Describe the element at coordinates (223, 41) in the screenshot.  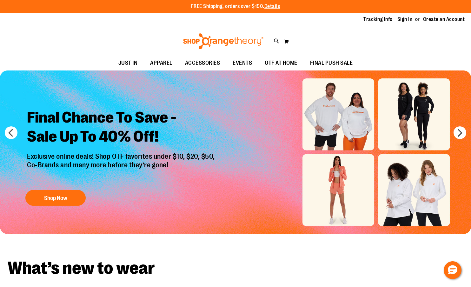
I see `img: Shop Orangetheory` at that location.